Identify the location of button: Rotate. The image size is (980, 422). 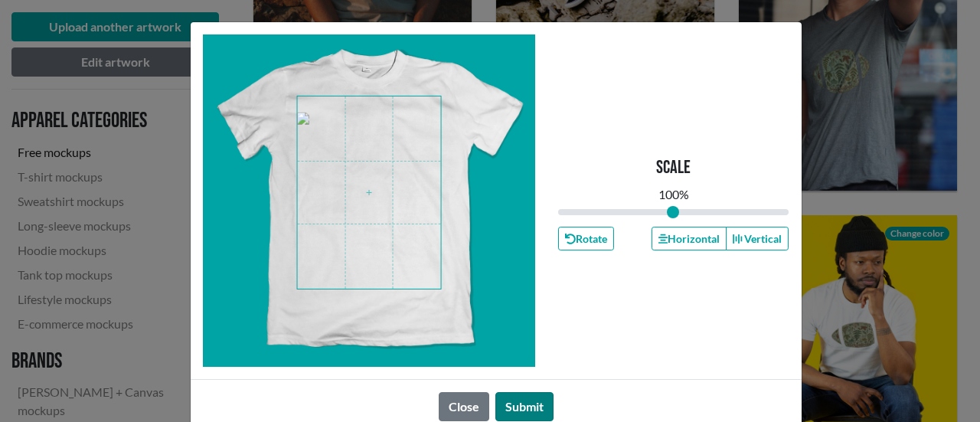
(586, 238).